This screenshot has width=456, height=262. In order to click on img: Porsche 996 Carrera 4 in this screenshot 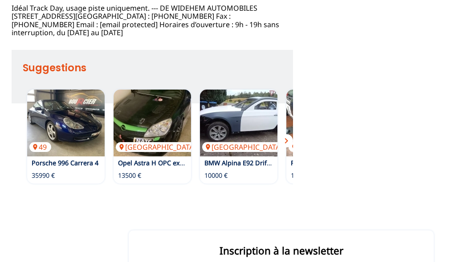, I will do `click(66, 123)`.